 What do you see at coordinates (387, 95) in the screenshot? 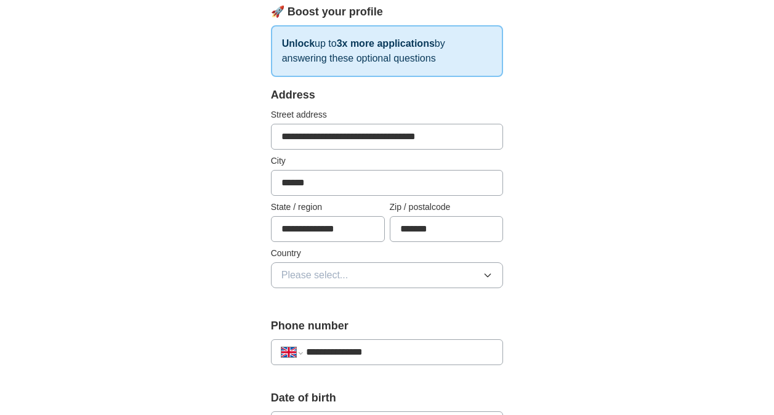
I see `div: Address` at bounding box center [387, 95].